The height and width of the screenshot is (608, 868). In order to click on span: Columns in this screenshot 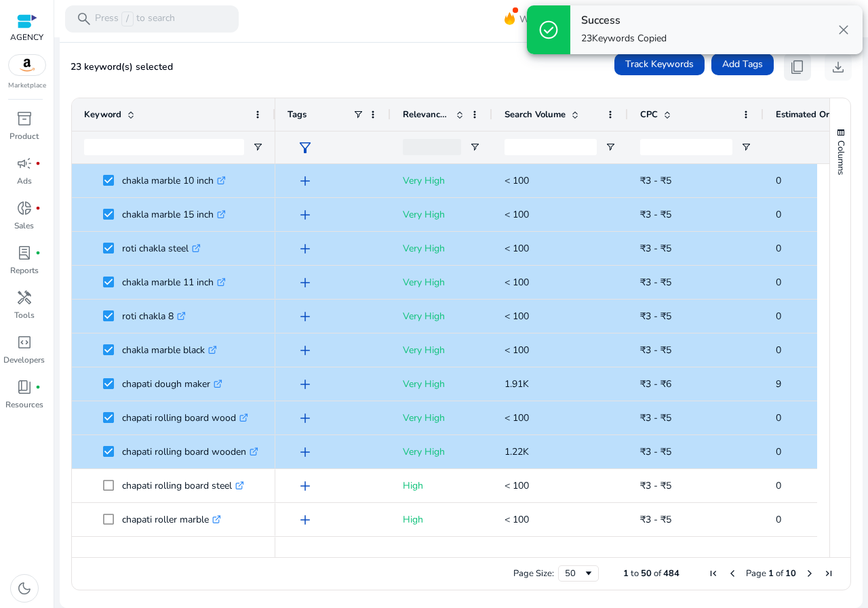, I will do `click(840, 157)`.